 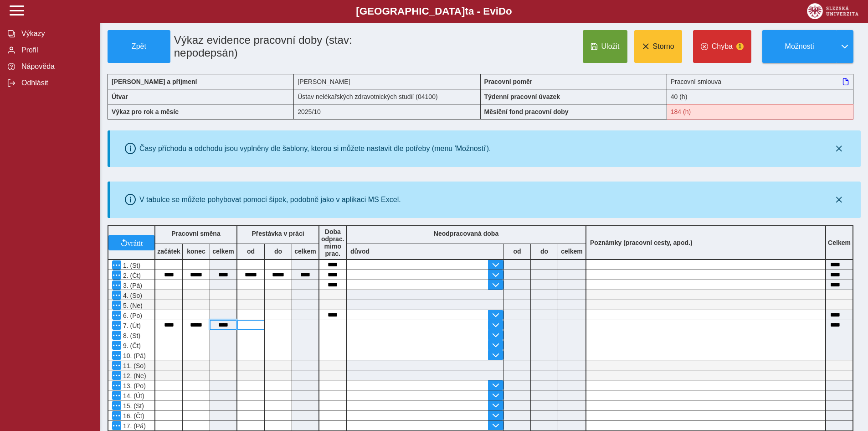 What do you see at coordinates (135, 243) in the screenshot?
I see `span: vrátit` at bounding box center [135, 243].